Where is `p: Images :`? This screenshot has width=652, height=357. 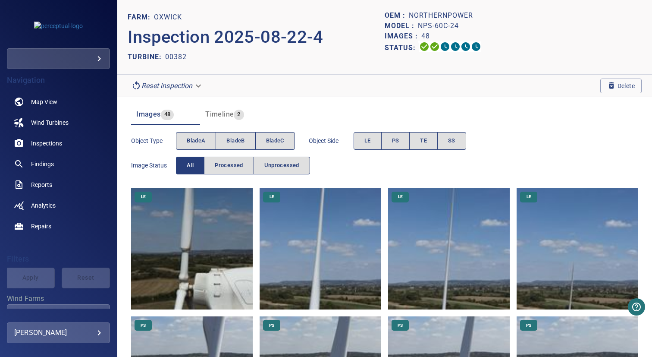
p: Images : is located at coordinates (403, 36).